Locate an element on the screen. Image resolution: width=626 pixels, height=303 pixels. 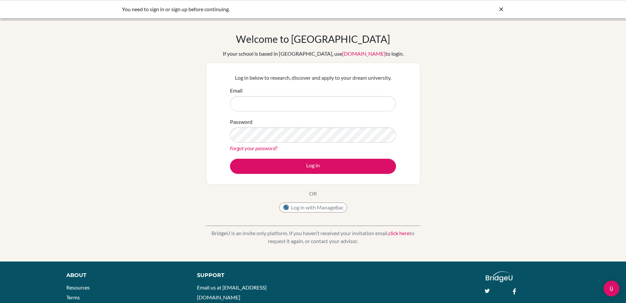
p: OR is located at coordinates (313, 194).